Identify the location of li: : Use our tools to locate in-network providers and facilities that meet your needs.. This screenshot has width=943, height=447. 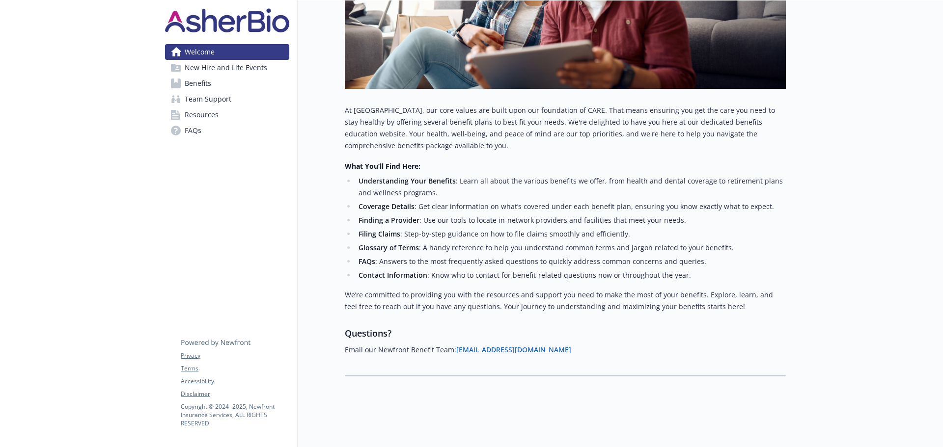
(571, 221).